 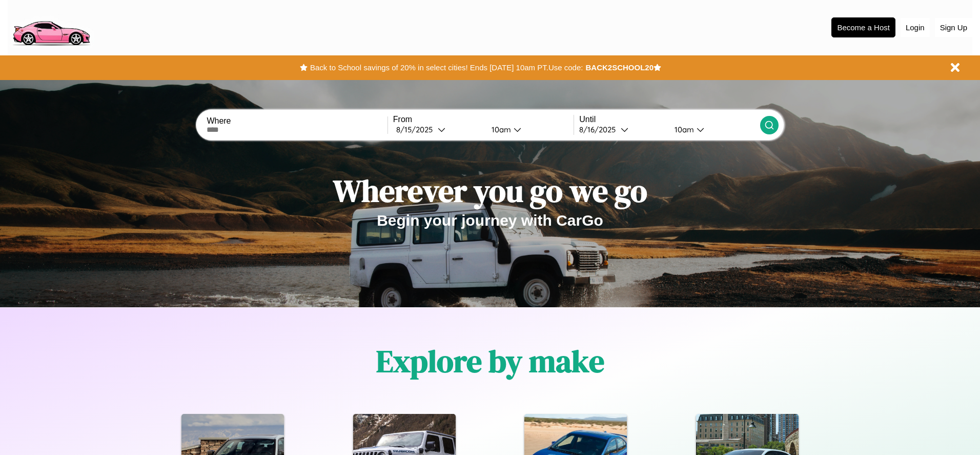 I want to click on div: 8 / 15 / 2025, so click(x=417, y=130).